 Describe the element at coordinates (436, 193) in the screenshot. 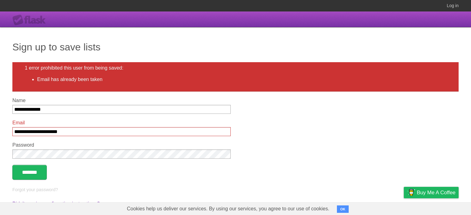

I see `span: Buy me a coffee` at that location.